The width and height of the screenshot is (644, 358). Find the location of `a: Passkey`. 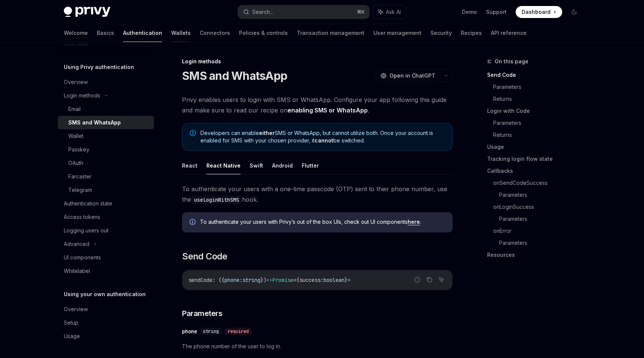

a: Passkey is located at coordinates (106, 150).